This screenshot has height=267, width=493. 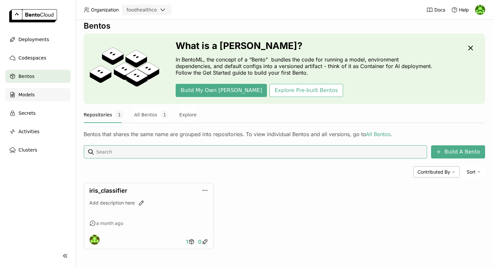 I want to click on span: Secrets, so click(x=27, y=113).